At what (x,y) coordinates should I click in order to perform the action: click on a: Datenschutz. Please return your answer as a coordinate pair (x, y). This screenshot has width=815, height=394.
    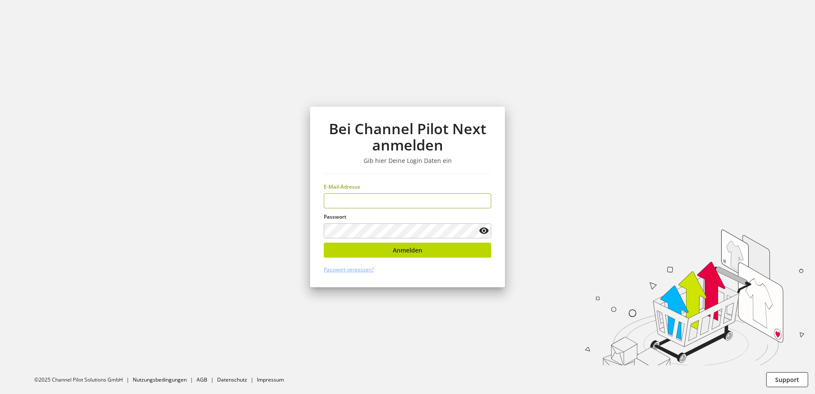
    Looking at the image, I should click on (232, 379).